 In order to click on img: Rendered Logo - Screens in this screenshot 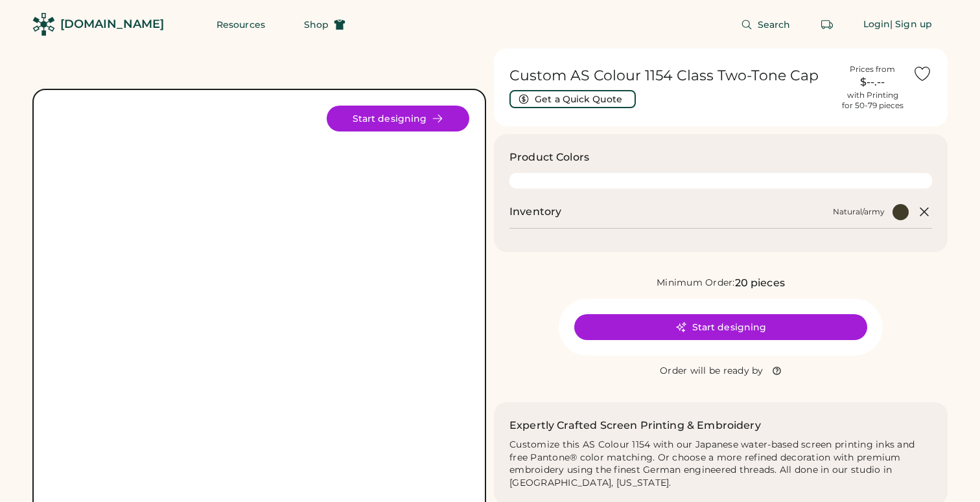, I will do `click(43, 24)`.